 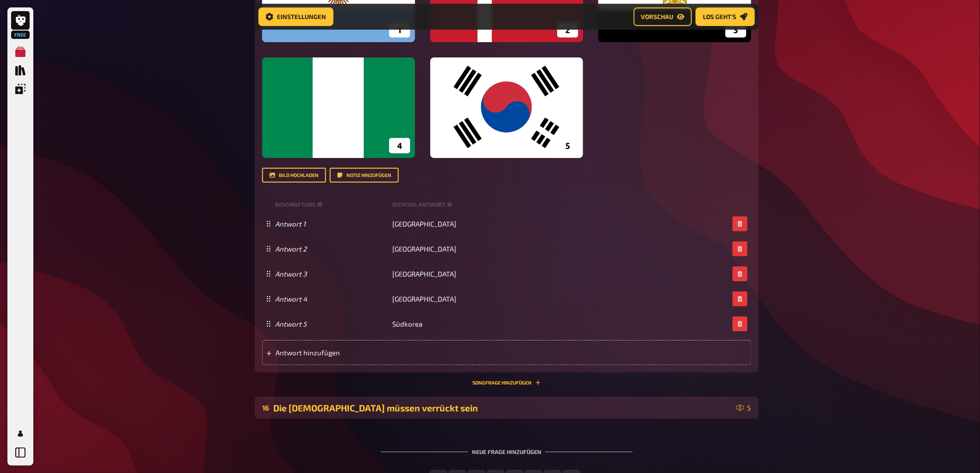 What do you see at coordinates (291, 324) in the screenshot?
I see `i: Antwort 5` at bounding box center [291, 324].